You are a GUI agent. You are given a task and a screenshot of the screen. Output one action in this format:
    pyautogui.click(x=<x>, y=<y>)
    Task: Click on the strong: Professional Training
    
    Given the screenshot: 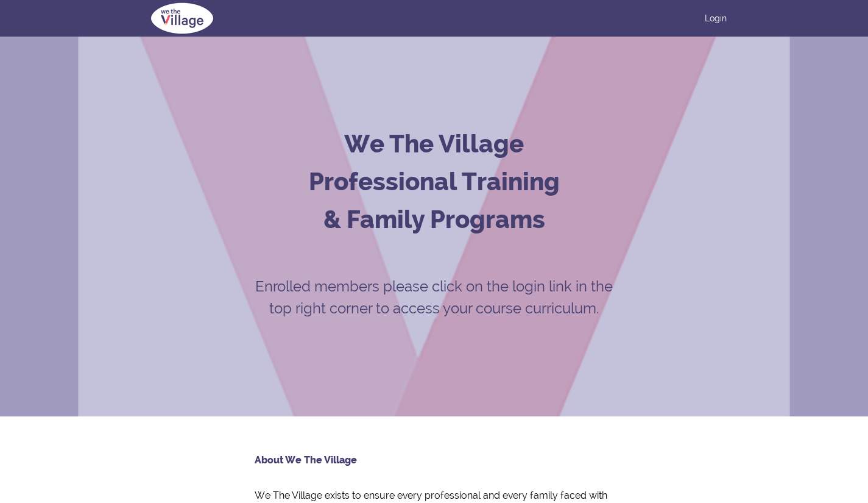 What is the action you would take?
    pyautogui.click(x=434, y=181)
    